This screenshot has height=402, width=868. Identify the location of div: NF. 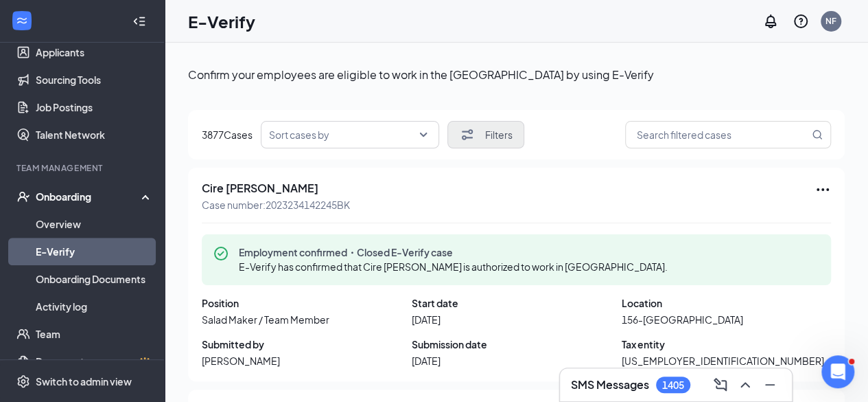
(831, 21).